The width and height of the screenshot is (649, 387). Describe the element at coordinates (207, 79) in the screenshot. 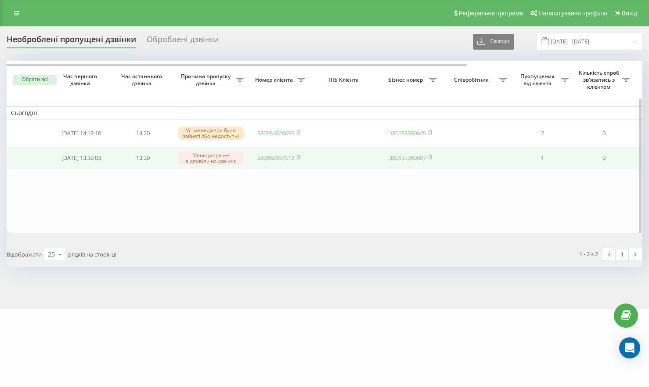

I see `span: Причина пропуску дзвінка` at that location.